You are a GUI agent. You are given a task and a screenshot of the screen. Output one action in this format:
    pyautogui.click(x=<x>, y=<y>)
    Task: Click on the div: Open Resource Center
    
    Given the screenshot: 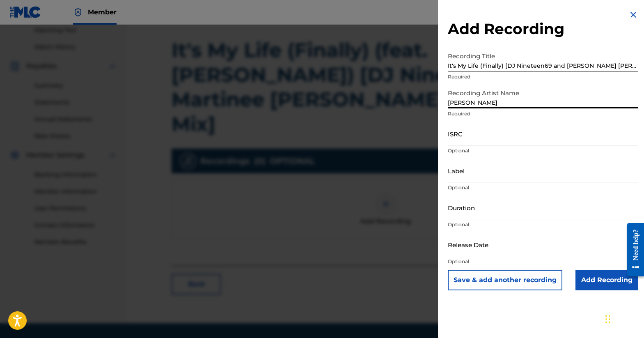 What is the action you would take?
    pyautogui.click(x=15, y=34)
    